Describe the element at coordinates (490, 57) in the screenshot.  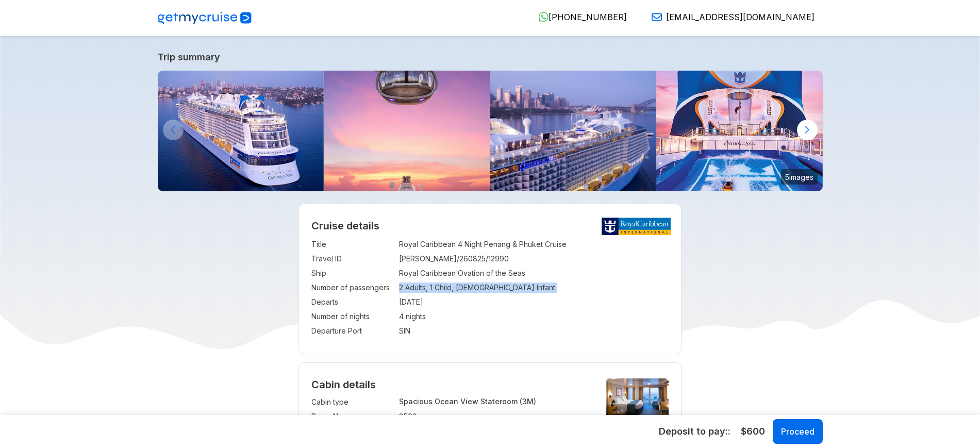
I see `a: Trip summary` at that location.